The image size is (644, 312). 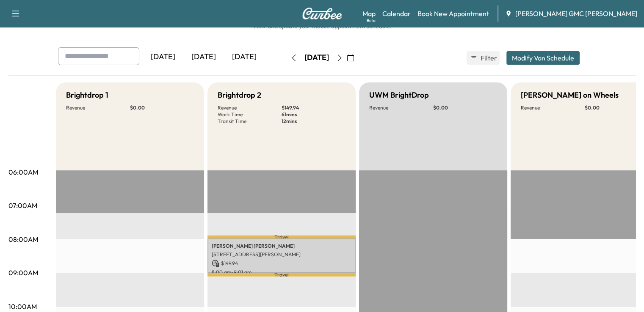 I want to click on p: Work Time, so click(x=249, y=115).